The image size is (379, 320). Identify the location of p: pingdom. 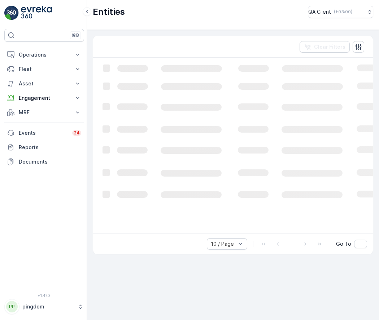
(48, 307).